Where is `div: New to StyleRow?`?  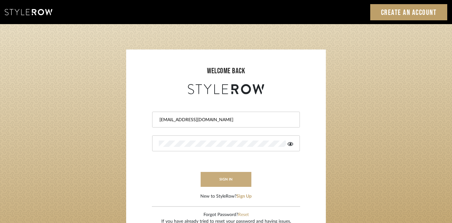 div: New to StyleRow? is located at coordinates (226, 196).